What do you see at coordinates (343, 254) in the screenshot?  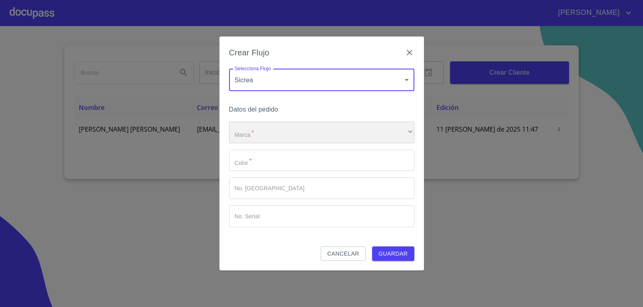 I see `span: Cancelar` at bounding box center [343, 254].